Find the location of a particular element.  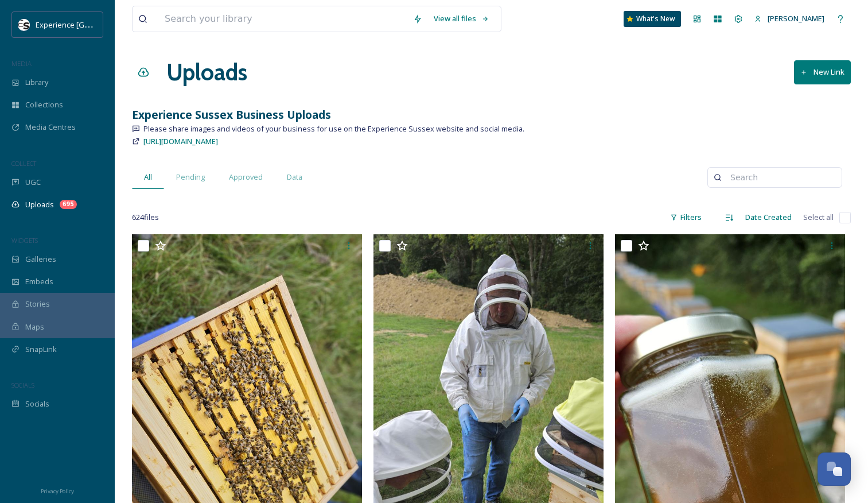

span: UGC is located at coordinates (33, 181).